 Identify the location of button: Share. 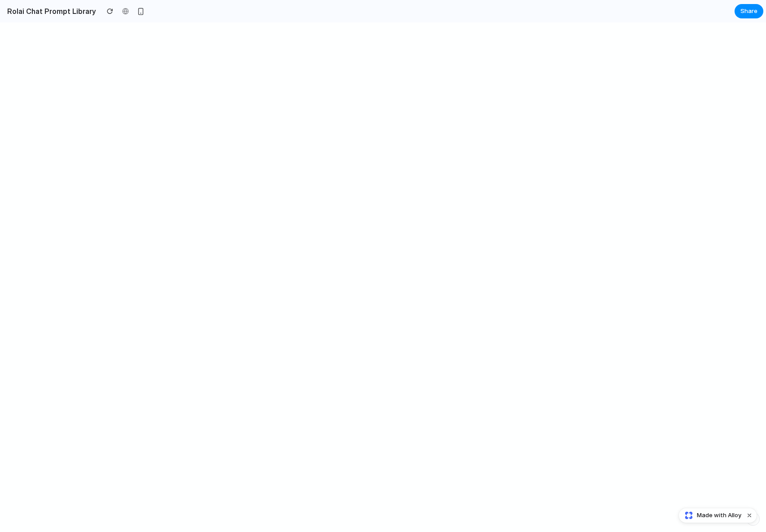
(749, 12).